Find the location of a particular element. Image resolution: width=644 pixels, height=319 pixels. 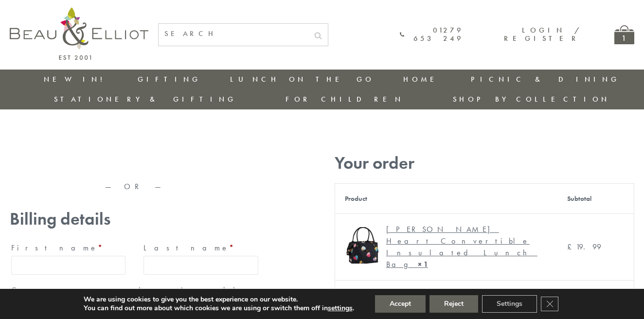

button: Close GDPR Cookie Banner is located at coordinates (550, 304).